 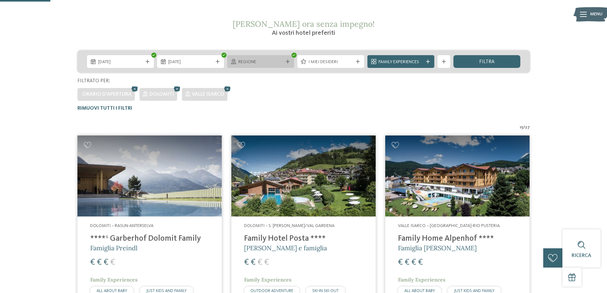 I want to click on span: Regione, so click(x=260, y=62).